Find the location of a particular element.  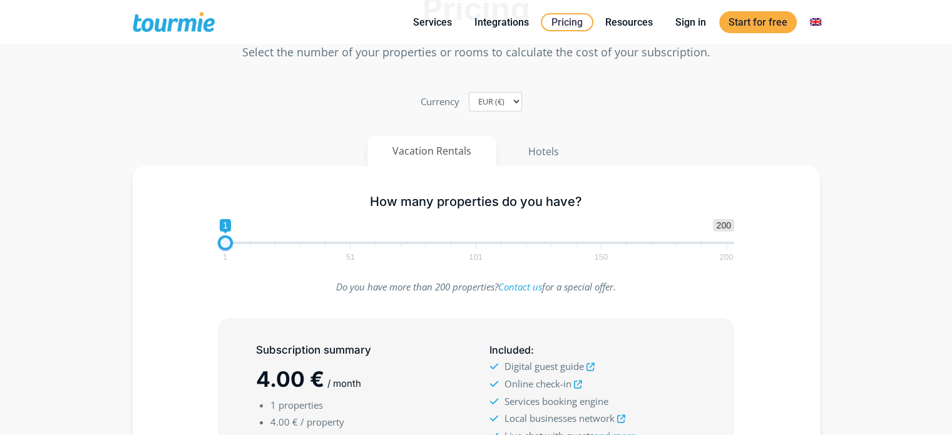

a: Start for free is located at coordinates (758, 22).